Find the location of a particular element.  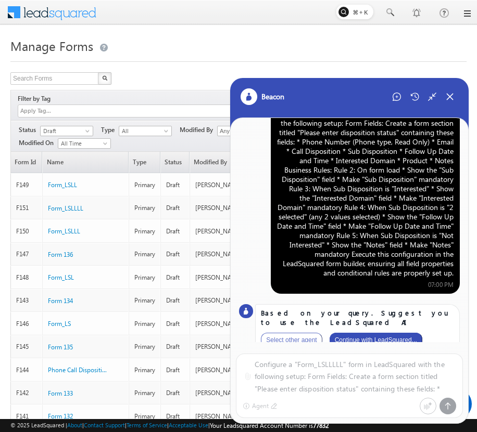

a: Modified By is located at coordinates (227, 162).